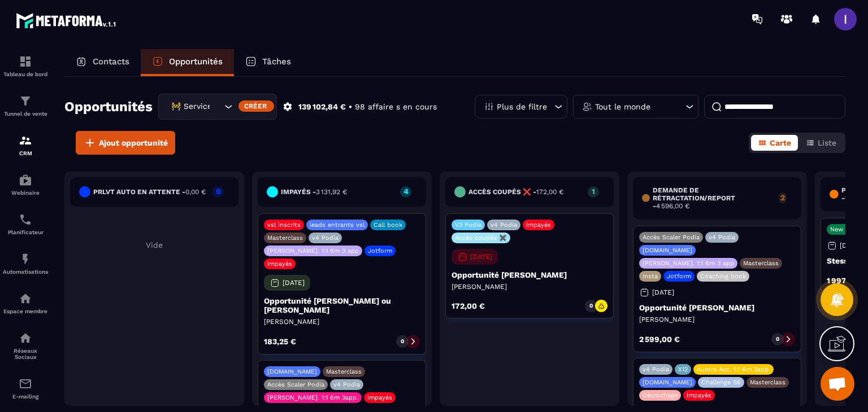 Image resolution: width=868 pixels, height=412 pixels. What do you see at coordinates (313, 192) in the screenshot?
I see `h6: Impayés -` at bounding box center [313, 192].